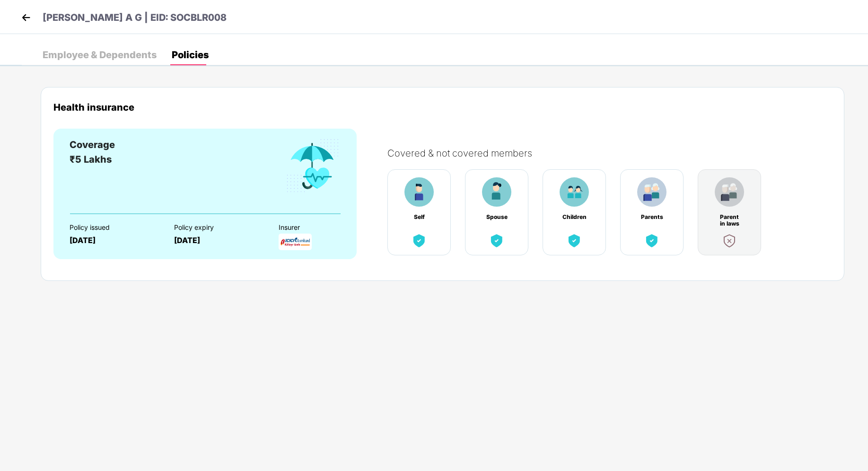 The width and height of the screenshot is (868, 471). Describe the element at coordinates (114, 227) in the screenshot. I see `div: Policy issued` at that location.